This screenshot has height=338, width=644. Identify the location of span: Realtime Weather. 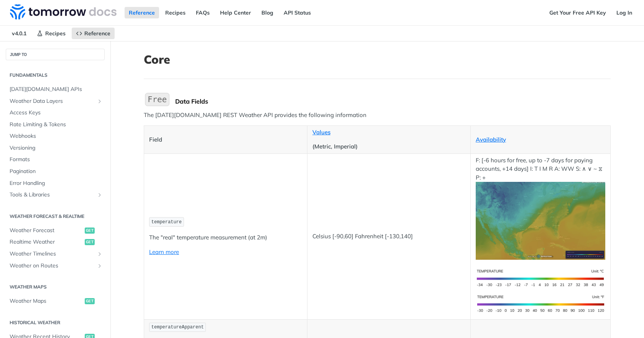
(46, 242).